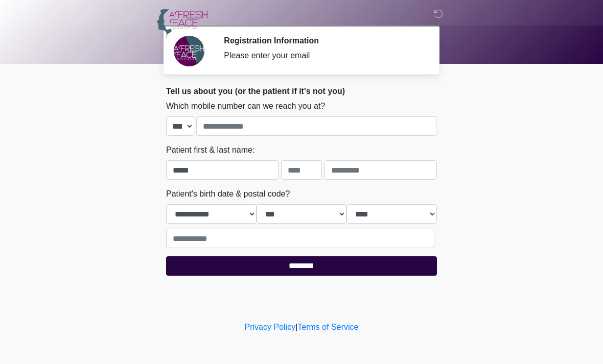 The image size is (603, 364). What do you see at coordinates (322, 56) in the screenshot?
I see `div: Please enter your email` at bounding box center [322, 56].